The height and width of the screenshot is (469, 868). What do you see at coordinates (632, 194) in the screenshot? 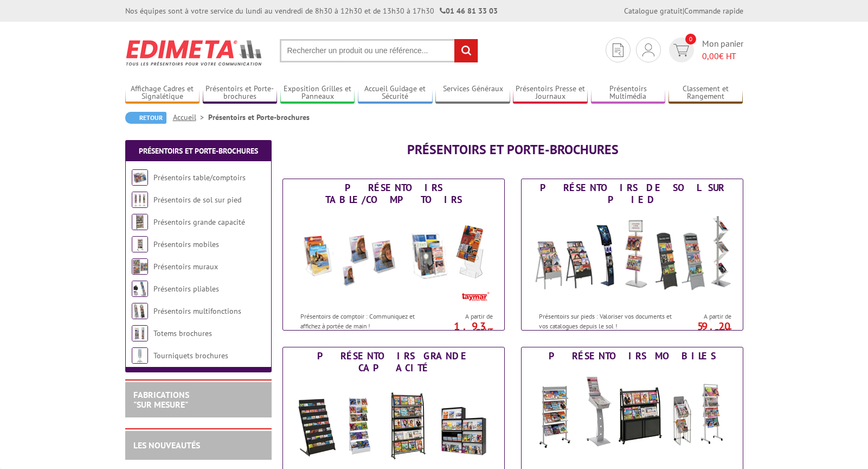
I see `div: Présentoirs de sol sur pied` at bounding box center [632, 194].